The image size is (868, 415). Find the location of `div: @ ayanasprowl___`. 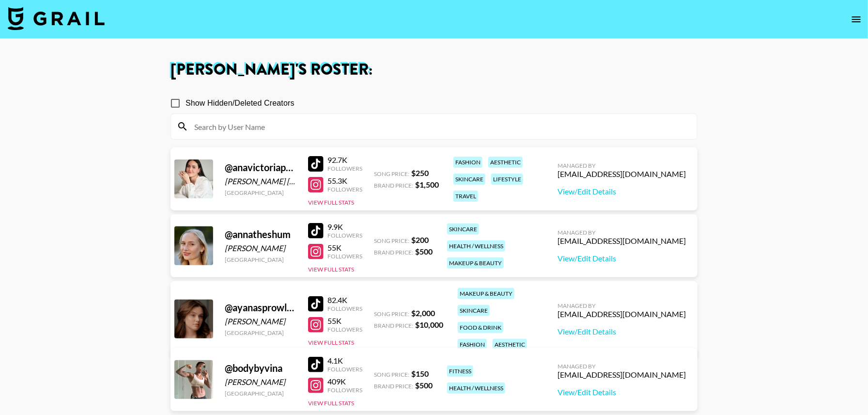

div: @ ayanasprowl___ is located at coordinates (261, 307).